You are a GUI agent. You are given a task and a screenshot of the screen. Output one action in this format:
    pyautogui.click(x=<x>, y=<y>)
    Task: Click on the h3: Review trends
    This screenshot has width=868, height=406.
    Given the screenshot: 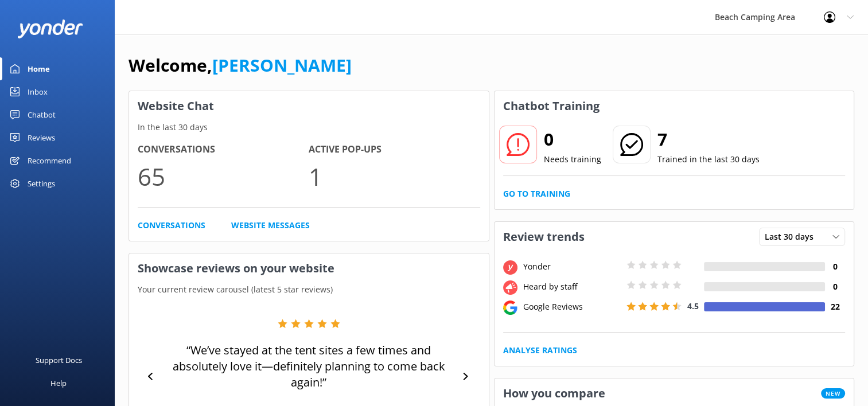 What is the action you would take?
    pyautogui.click(x=544, y=237)
    